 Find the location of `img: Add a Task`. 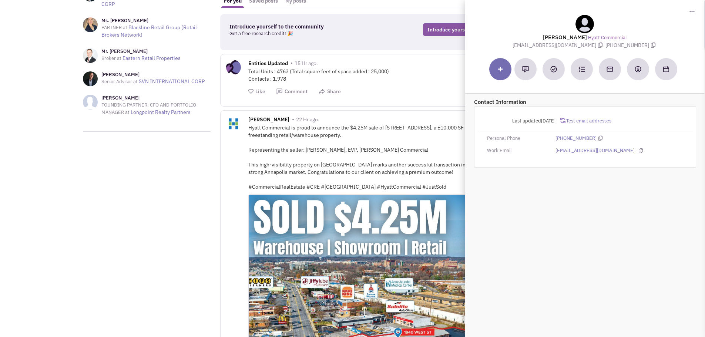

img: Add a Task is located at coordinates (553, 69).